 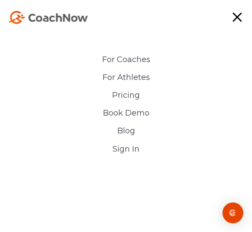 What do you see at coordinates (126, 148) in the screenshot?
I see `a: Sign In` at bounding box center [126, 148].